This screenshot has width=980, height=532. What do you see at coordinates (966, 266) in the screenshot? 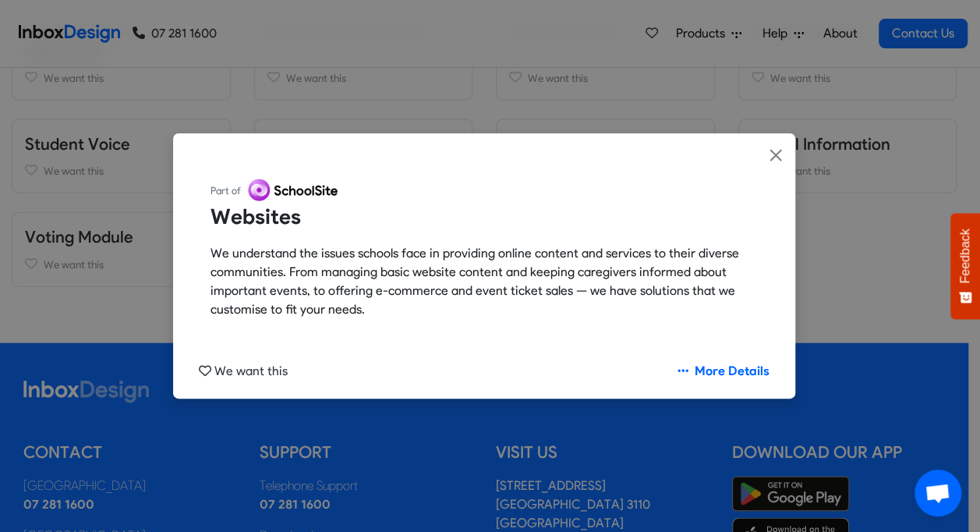
I see `button: Feedback - Show survey` at bounding box center [966, 266].